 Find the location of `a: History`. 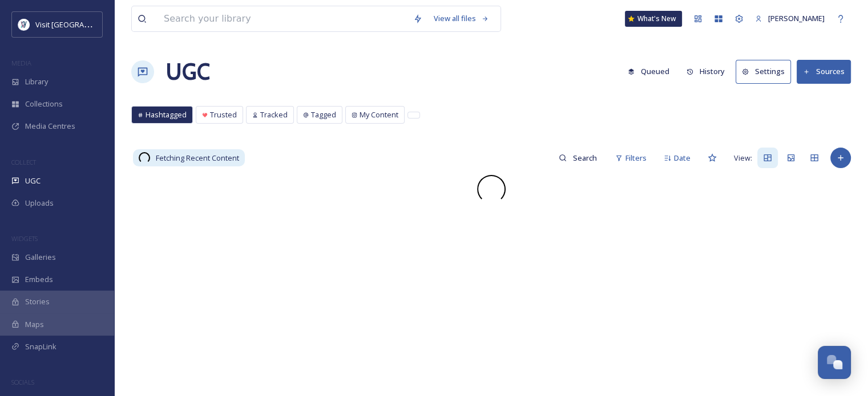

a: History is located at coordinates (708, 71).